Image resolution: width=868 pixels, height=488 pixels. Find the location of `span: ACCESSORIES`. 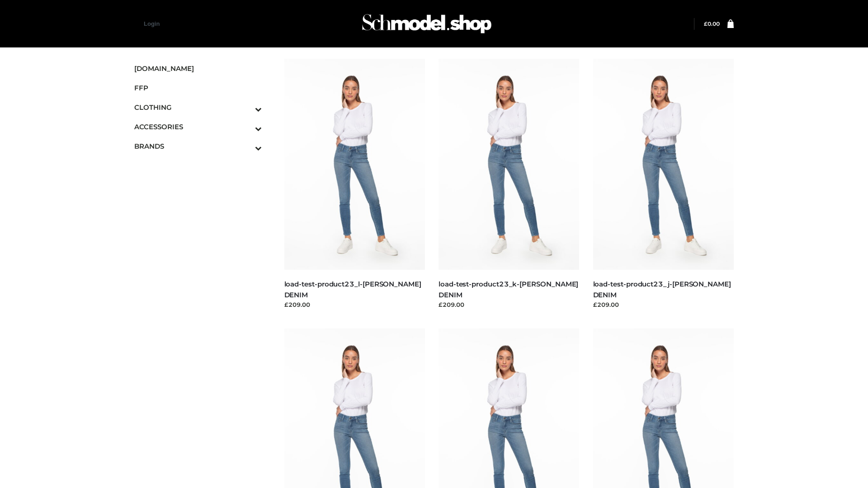

span: ACCESSORIES is located at coordinates (198, 126).